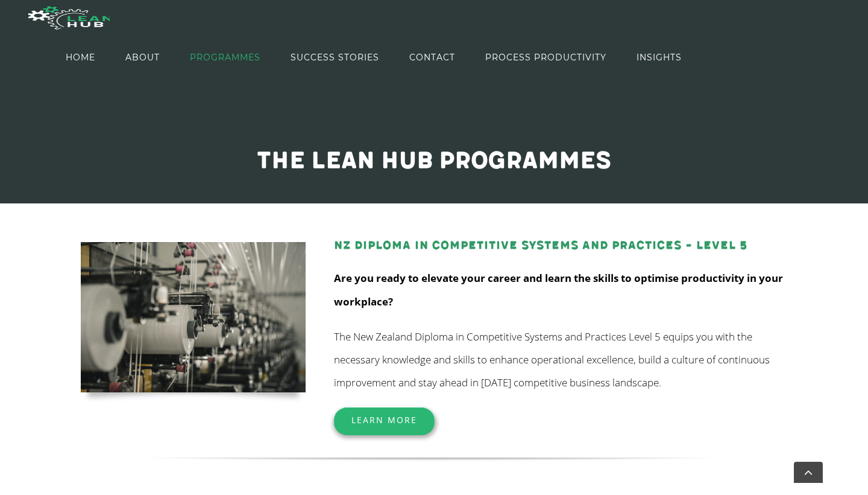  What do you see at coordinates (225, 57) in the screenshot?
I see `a: PROGRAMMES` at bounding box center [225, 57].